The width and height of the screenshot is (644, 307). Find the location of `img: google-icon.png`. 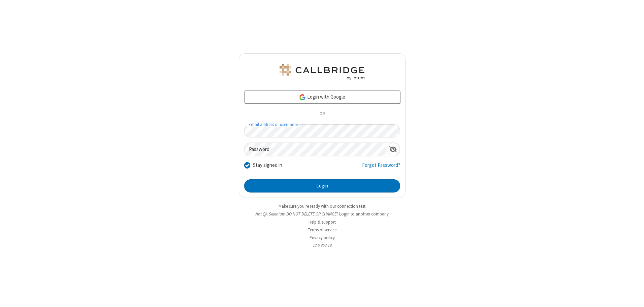

img: google-icon.png is located at coordinates (303, 97).